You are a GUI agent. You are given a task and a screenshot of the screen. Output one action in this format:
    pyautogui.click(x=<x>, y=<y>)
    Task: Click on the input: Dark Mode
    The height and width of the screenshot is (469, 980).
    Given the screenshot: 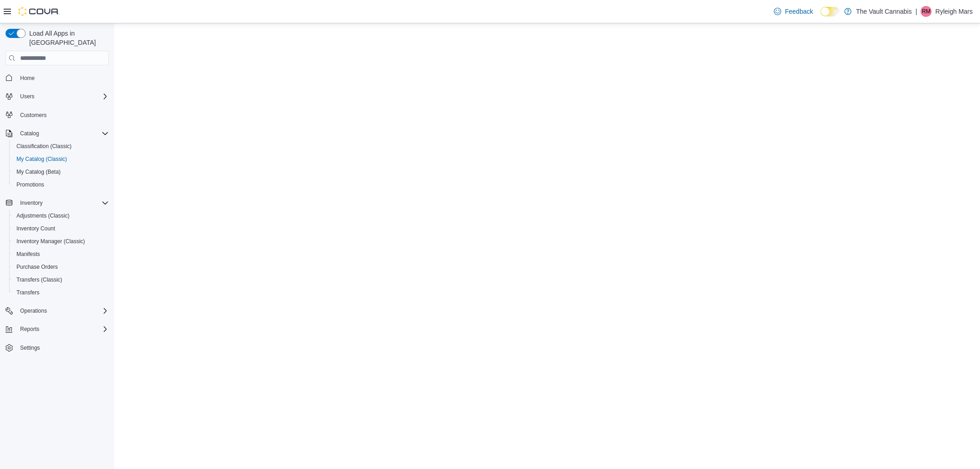 What is the action you would take?
    pyautogui.click(x=830, y=11)
    